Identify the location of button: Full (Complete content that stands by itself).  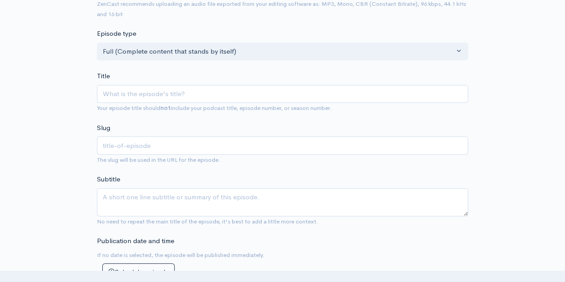
(283, 51).